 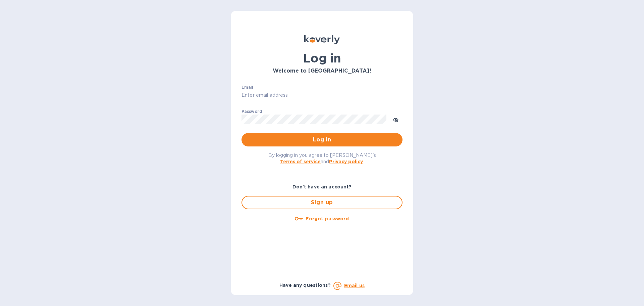 What do you see at coordinates (305, 285) in the screenshot?
I see `b: Have any questions?` at bounding box center [305, 285].